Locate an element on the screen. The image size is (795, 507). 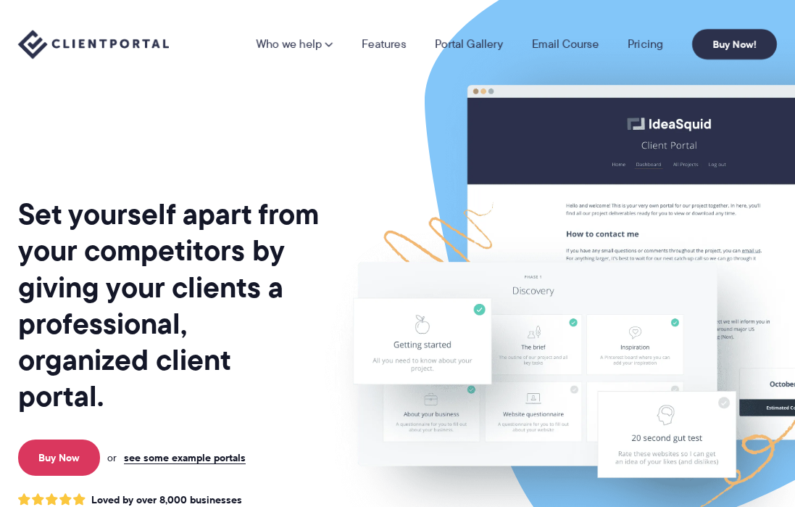
a: Portal Gallery is located at coordinates (469, 44).